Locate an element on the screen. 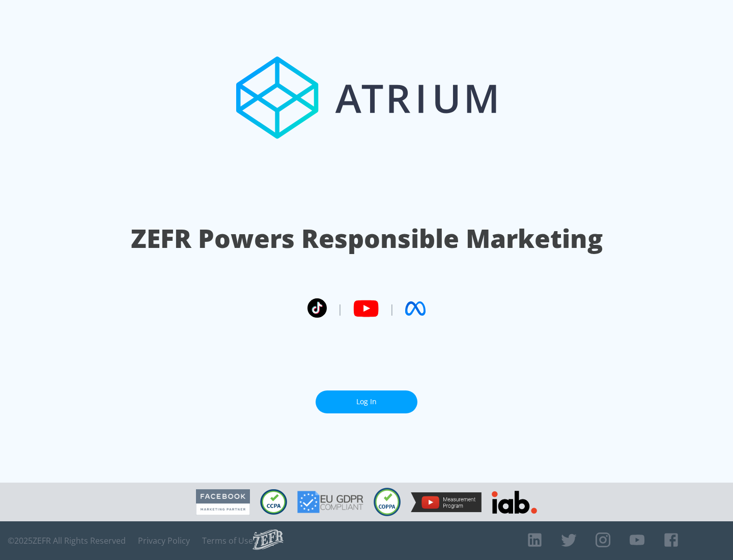 The image size is (733, 560). img: YouTube Measurement Program is located at coordinates (446, 502).